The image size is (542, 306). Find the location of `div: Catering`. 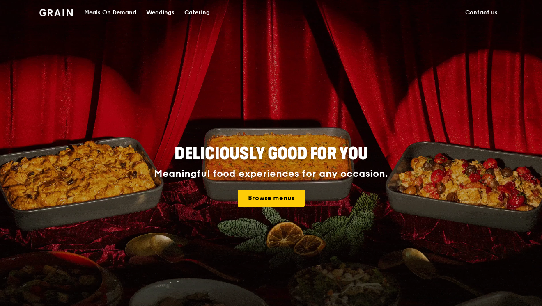

div: Catering is located at coordinates (197, 13).